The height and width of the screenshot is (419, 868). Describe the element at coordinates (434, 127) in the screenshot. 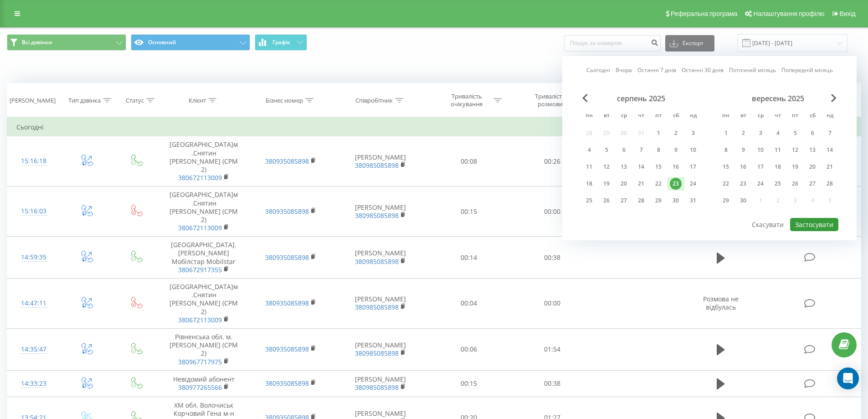

I see `td: Сьогодні` at that location.